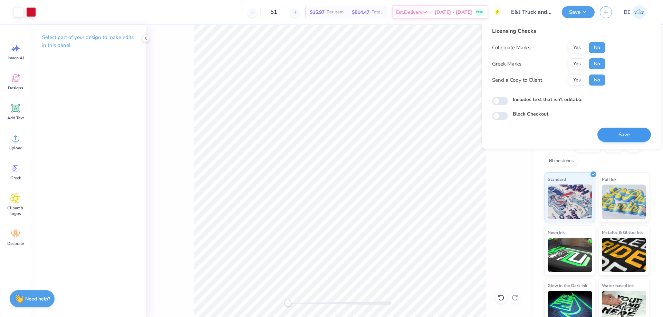 Image resolution: width=663 pixels, height=317 pixels. What do you see at coordinates (360, 12) in the screenshot?
I see `span: $814.47` at bounding box center [360, 12].